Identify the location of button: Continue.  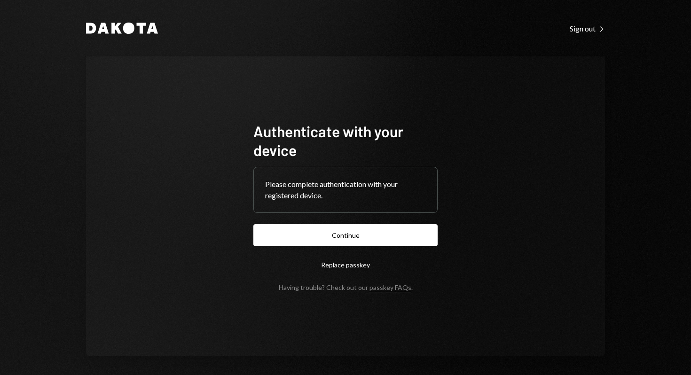
(346, 235).